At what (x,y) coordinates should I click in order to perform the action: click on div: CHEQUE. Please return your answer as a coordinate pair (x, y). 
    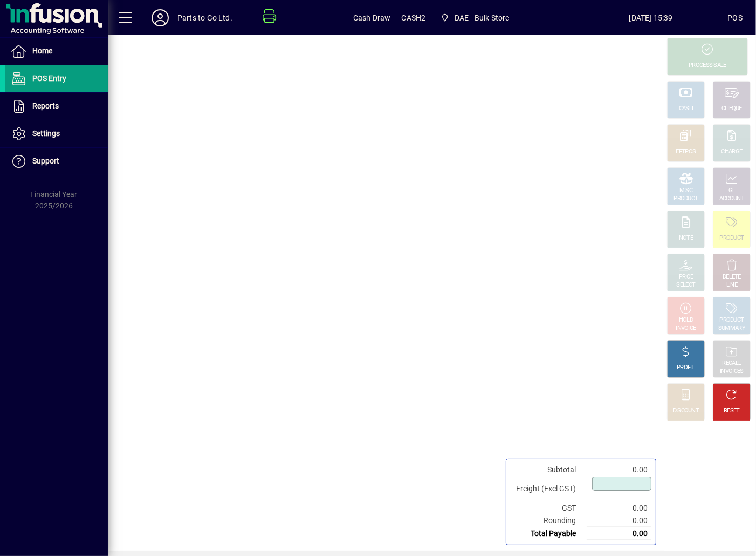
    Looking at the image, I should click on (732, 108).